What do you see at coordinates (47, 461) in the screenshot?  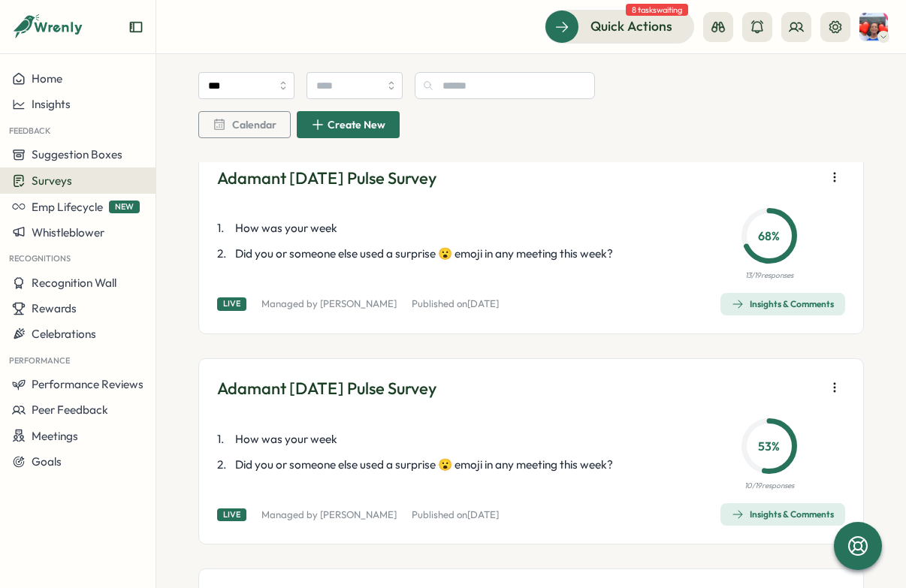 I see `span: Goals` at bounding box center [47, 461].